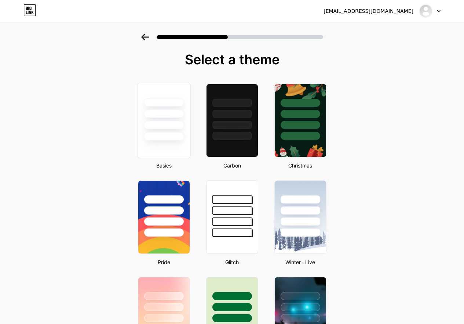 The width and height of the screenshot is (464, 324). What do you see at coordinates (301, 165) in the screenshot?
I see `div: Christmas` at bounding box center [301, 165].